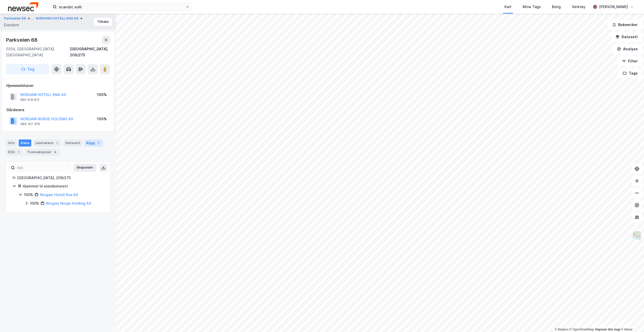 This screenshot has width=644, height=332. What do you see at coordinates (58, 86) in the screenshot?
I see `div: Hjemmelshaver` at bounding box center [58, 86].